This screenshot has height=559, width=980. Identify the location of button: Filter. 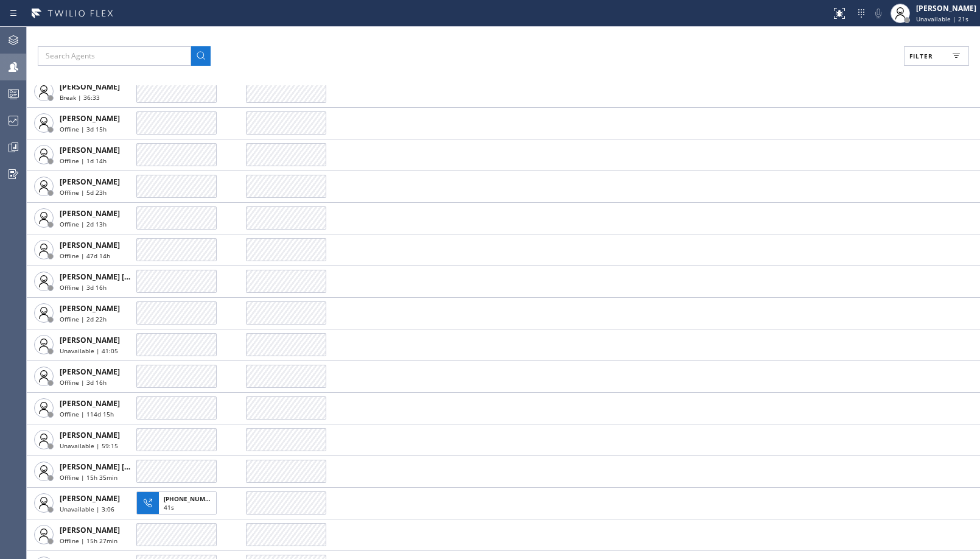
(936, 56).